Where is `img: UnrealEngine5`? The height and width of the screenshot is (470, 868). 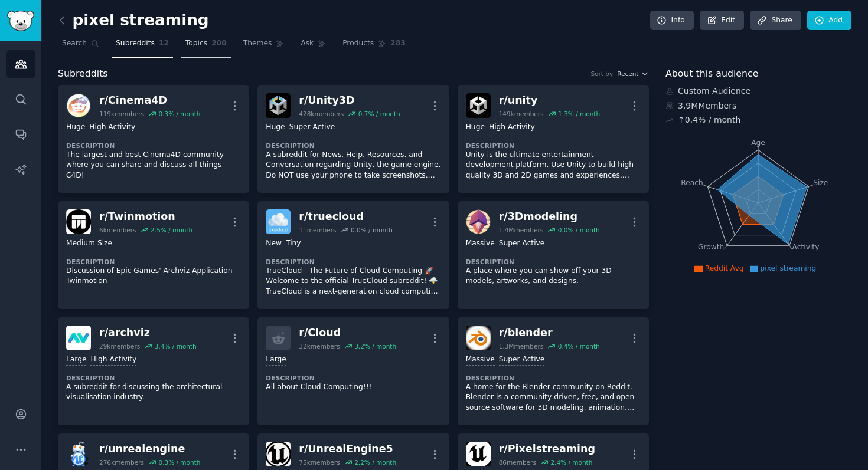 img: UnrealEngine5 is located at coordinates (278, 455).